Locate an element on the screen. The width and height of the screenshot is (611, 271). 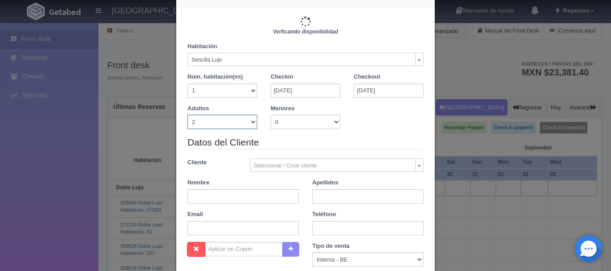
label: Tipo de venta is located at coordinates (331, 246).